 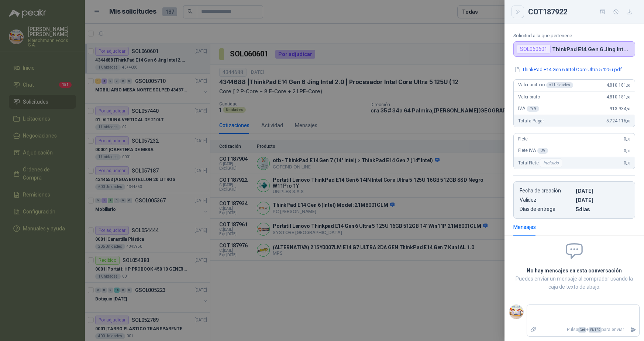 I want to click on button: Enviar, so click(x=633, y=330).